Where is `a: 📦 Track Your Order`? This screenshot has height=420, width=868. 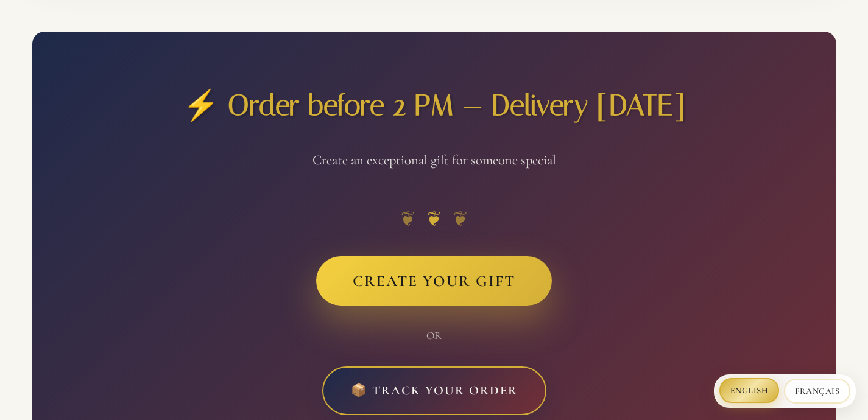 a: 📦 Track Your Order is located at coordinates (435, 390).